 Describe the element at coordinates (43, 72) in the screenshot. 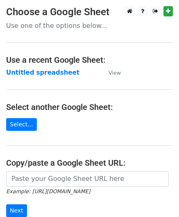

I see `a: Untitled spreadsheet` at that location.